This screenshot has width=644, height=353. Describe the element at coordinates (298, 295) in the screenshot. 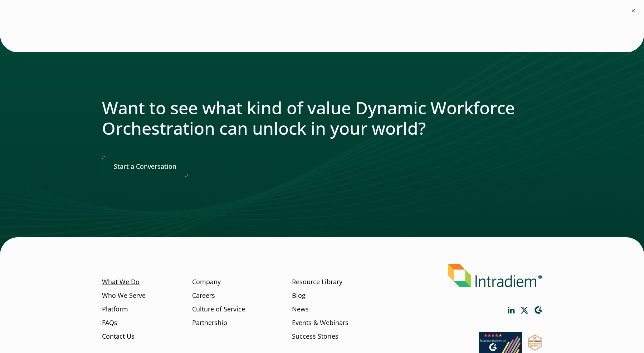

I see `a: Blog` at that location.